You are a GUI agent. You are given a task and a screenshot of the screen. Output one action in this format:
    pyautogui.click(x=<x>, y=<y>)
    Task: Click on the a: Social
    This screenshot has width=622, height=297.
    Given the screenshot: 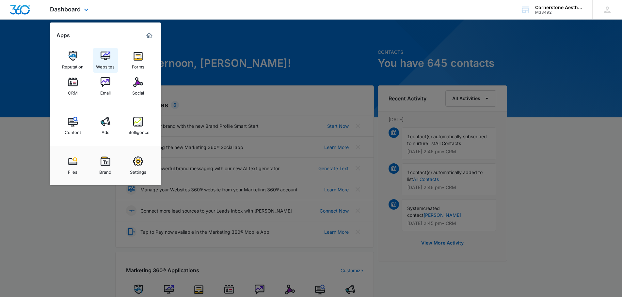 What is the action you would take?
    pyautogui.click(x=138, y=87)
    